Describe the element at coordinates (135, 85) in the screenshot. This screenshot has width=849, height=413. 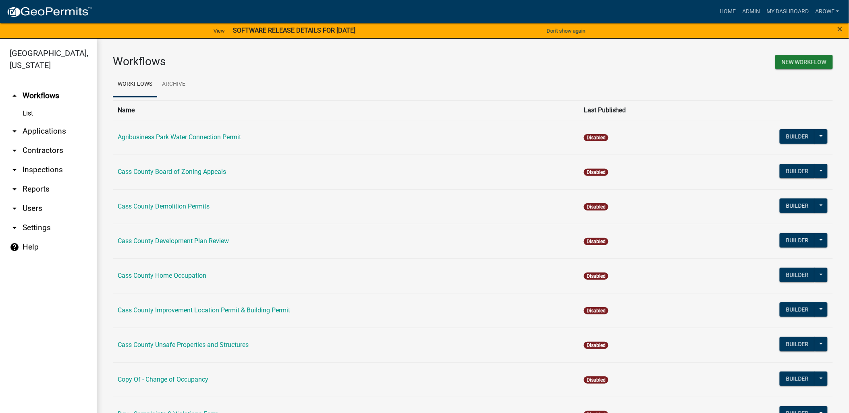
I see `a: Workflows` at that location.